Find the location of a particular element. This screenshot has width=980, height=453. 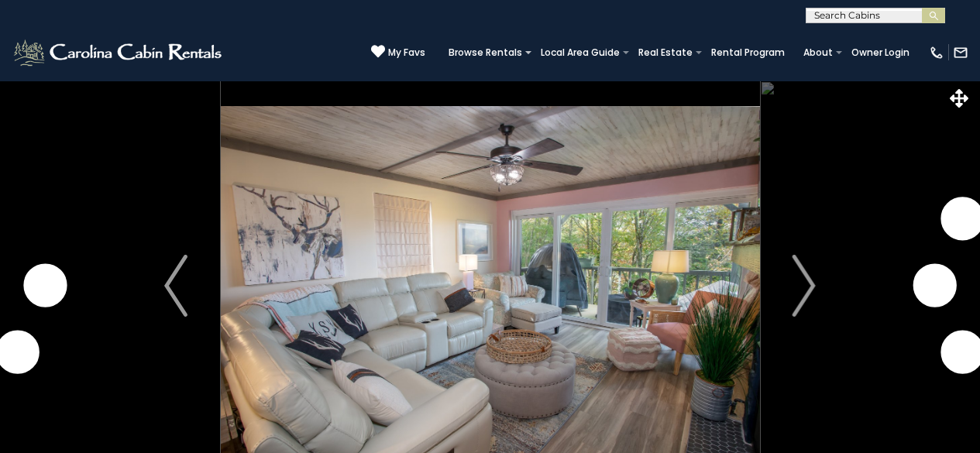

a: Real Estate is located at coordinates (665, 52).